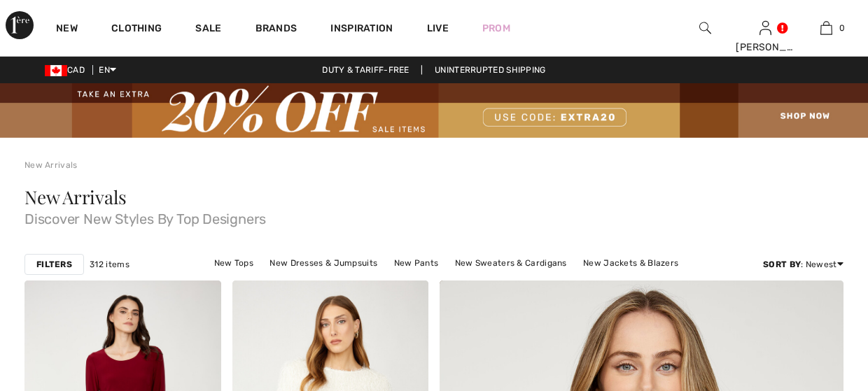 This screenshot has height=391, width=868. What do you see at coordinates (51, 165) in the screenshot?
I see `a: New Arrivals` at bounding box center [51, 165].